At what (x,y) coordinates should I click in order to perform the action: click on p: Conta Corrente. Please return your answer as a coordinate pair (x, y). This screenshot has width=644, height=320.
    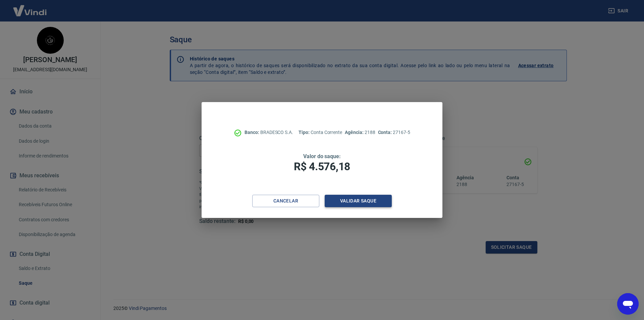
    Looking at the image, I should click on (321, 132).